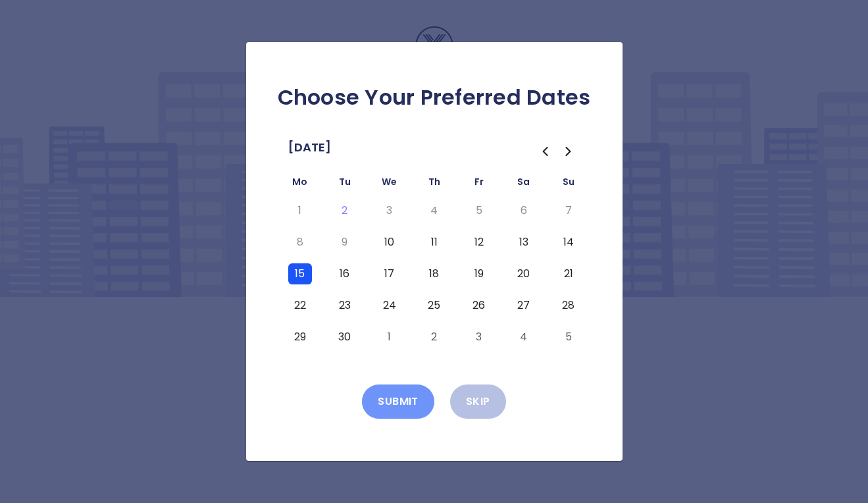  I want to click on button: Friday, September 5th, 2025, so click(479, 211).